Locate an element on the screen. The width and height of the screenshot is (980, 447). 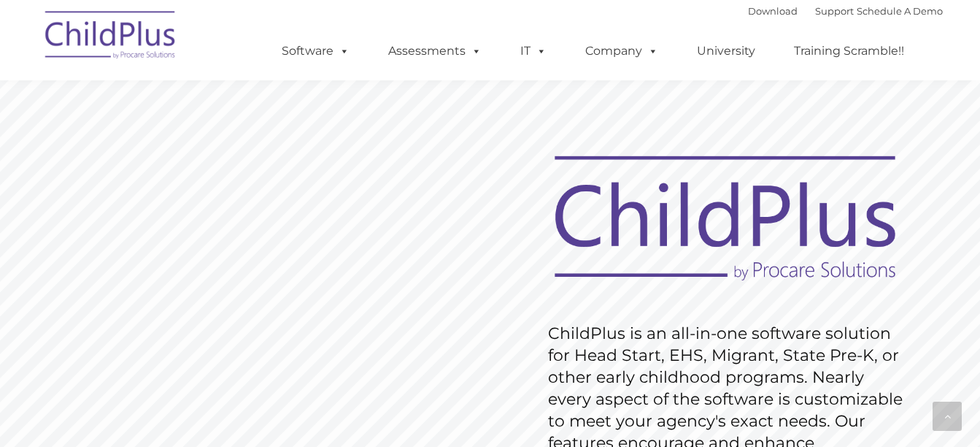
a: Assessments is located at coordinates (435, 51).